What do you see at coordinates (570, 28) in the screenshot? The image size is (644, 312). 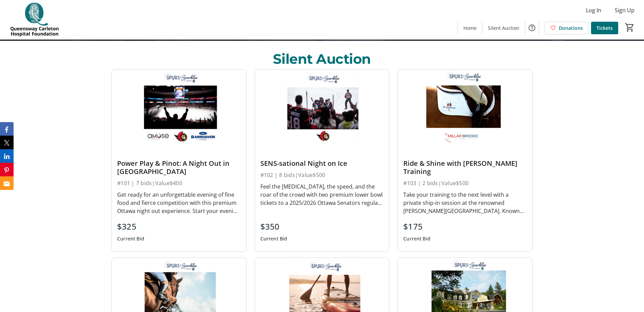 I see `span: Donations` at bounding box center [570, 28].